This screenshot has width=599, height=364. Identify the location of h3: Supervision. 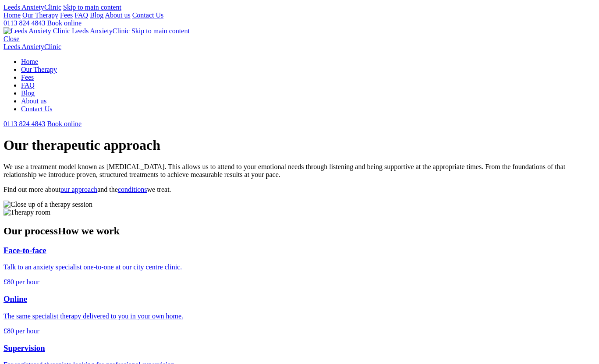
(300, 349).